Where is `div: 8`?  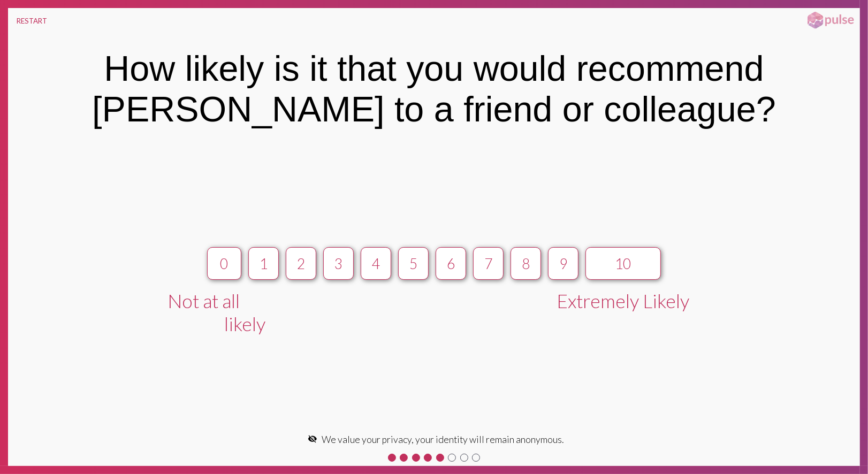 div: 8 is located at coordinates (525, 264).